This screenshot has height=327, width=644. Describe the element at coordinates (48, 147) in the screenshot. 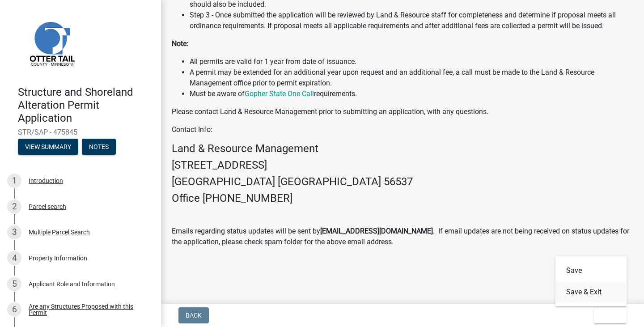

I see `button: View Summary` at that location.